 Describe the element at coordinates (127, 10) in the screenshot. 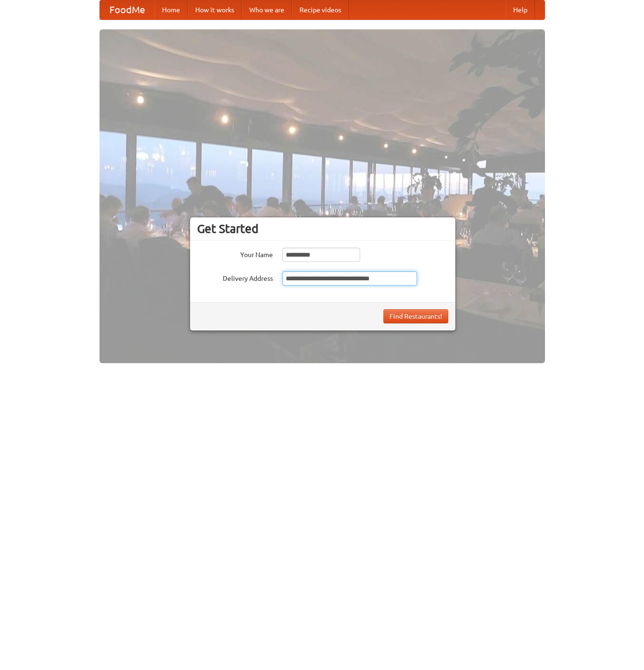

I see `a: FoodMe` at that location.